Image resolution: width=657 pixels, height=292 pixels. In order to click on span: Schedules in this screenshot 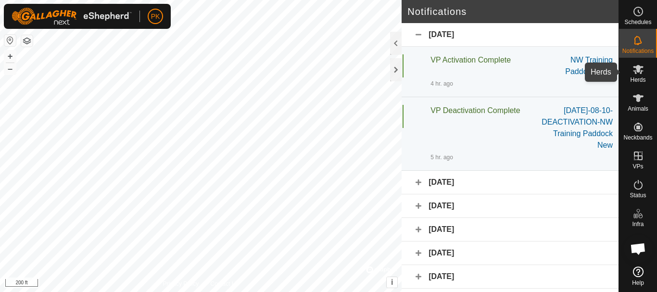, I will do `click(638, 22)`.